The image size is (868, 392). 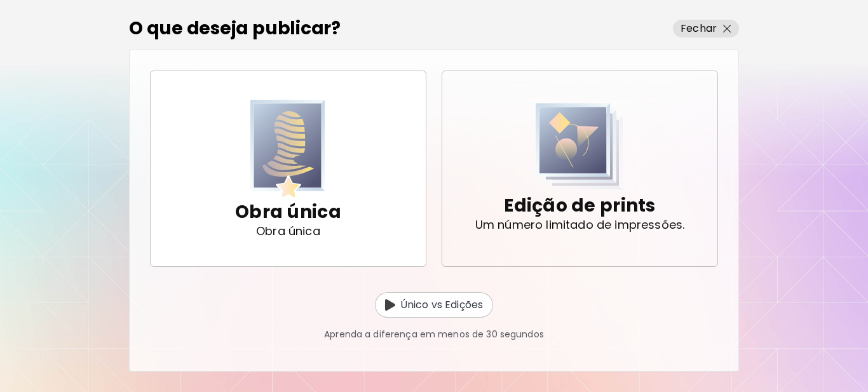 What do you see at coordinates (390, 306) in the screenshot?
I see `img: Unique vs Edition` at bounding box center [390, 306].